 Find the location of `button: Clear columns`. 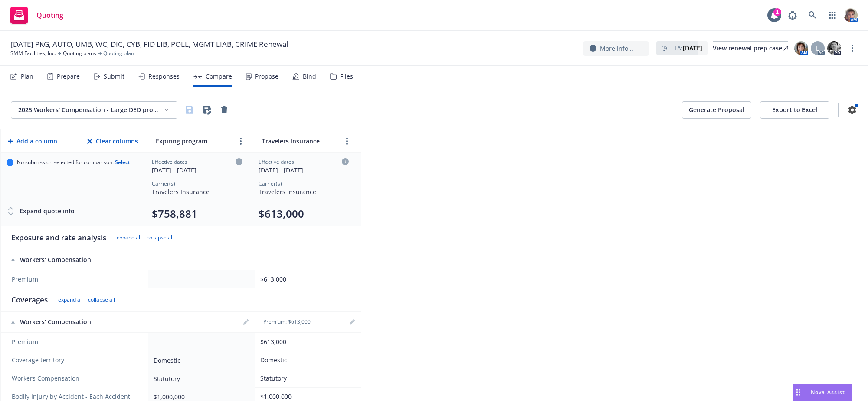

button: Clear columns is located at coordinates (112, 141).